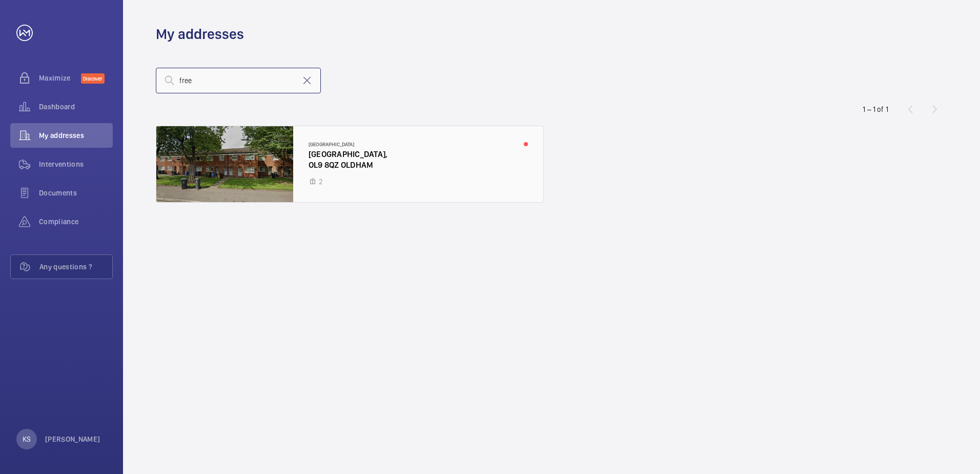  I want to click on span: Documents, so click(76, 193).